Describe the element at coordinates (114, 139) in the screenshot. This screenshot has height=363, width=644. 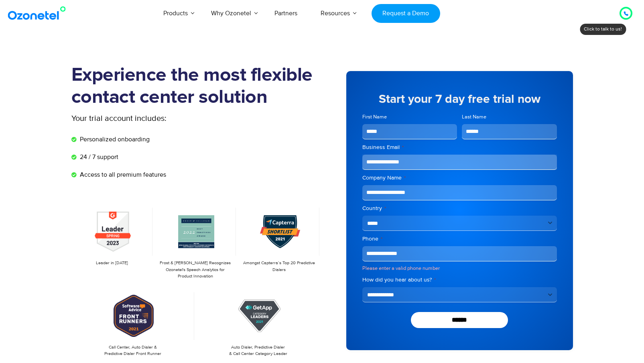
I see `span: Personalized onboarding` at that location.